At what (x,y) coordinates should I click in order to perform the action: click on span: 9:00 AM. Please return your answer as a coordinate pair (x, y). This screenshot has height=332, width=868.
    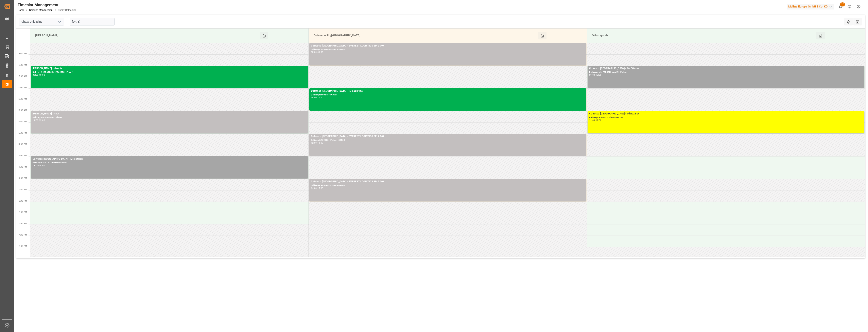
    Looking at the image, I should click on (23, 65).